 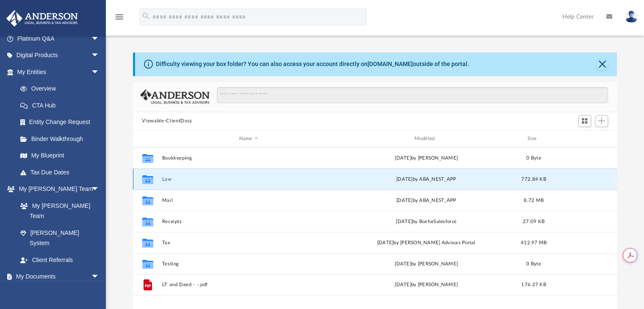 I want to click on a: Platinum Q&Aarrow_drop_down, so click(x=59, y=39).